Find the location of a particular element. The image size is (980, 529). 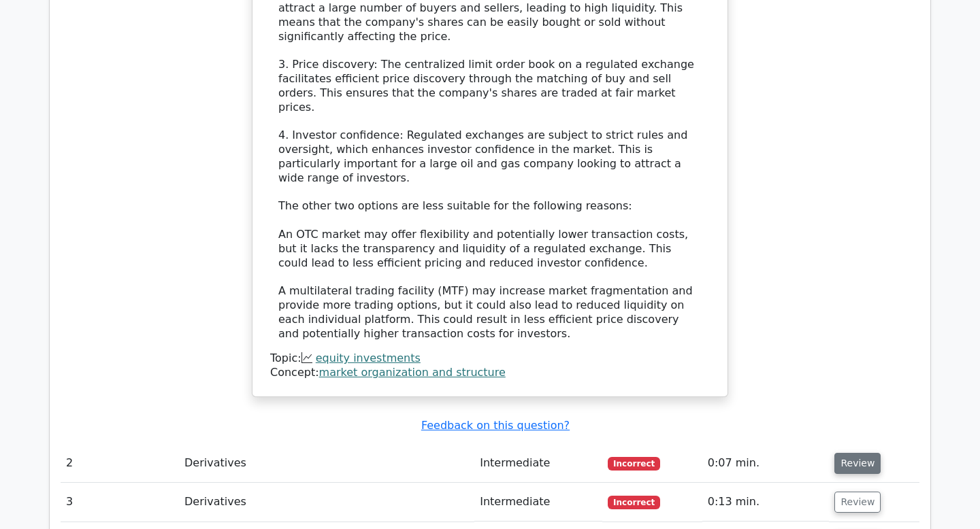

div: Topic: is located at coordinates (490, 359).